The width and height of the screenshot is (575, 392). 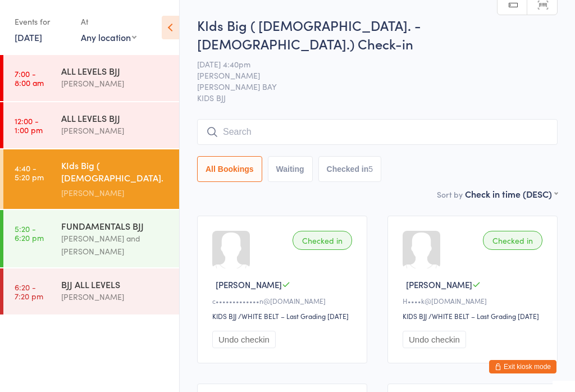 I want to click on time: 5:20 - 6:20 pm, so click(x=29, y=233).